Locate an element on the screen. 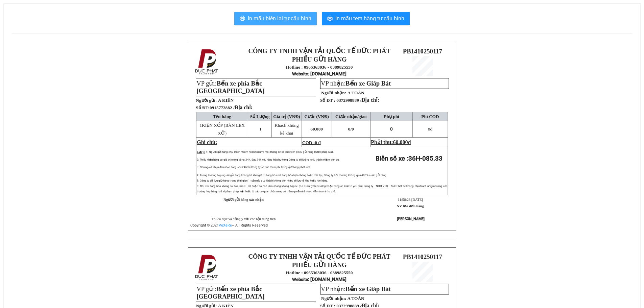  span: Phải thu: is located at coordinates (391, 142).